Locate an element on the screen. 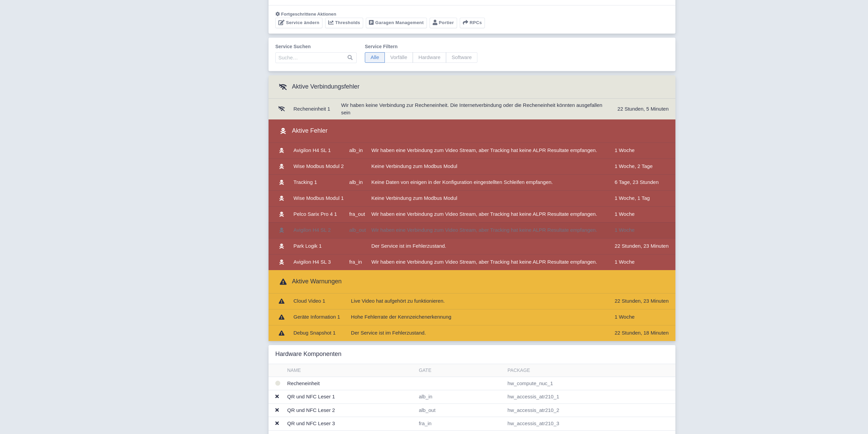  td: hw_accessis_atr210_2 is located at coordinates (590, 410).